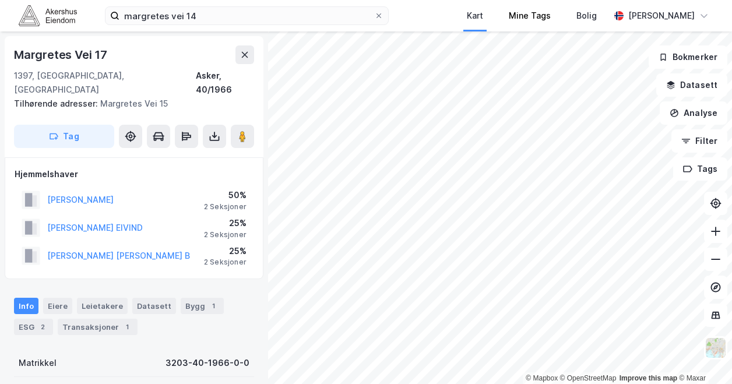 Image resolution: width=732 pixels, height=384 pixels. Describe the element at coordinates (134, 174) in the screenshot. I see `div: Hjemmelshaver` at that location.